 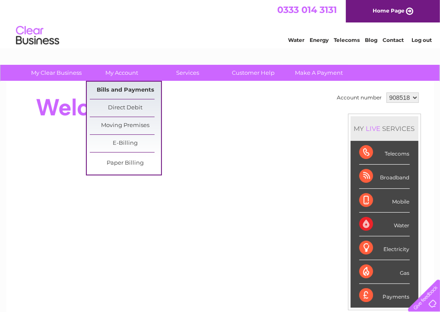 I want to click on a: E-Billing, so click(x=125, y=143).